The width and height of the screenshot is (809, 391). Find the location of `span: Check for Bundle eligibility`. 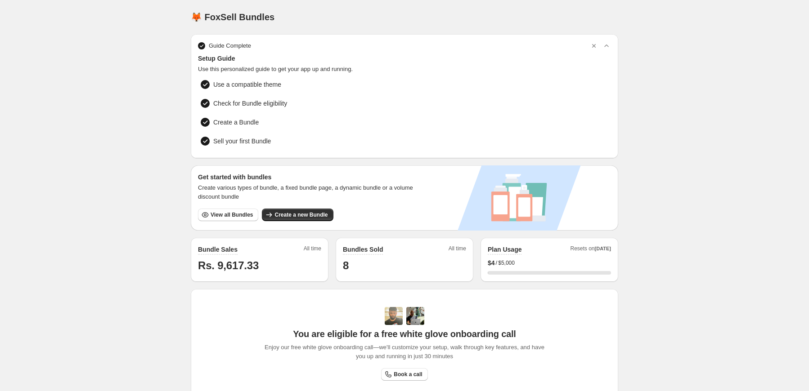

span: Check for Bundle eligibility is located at coordinates (250, 103).